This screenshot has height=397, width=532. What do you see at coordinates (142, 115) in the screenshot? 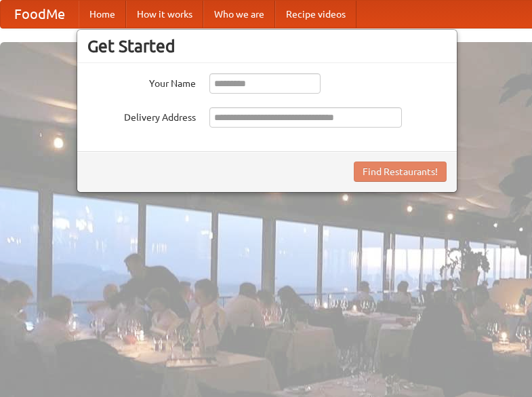
I see `label: Delivery Address` at bounding box center [142, 115].